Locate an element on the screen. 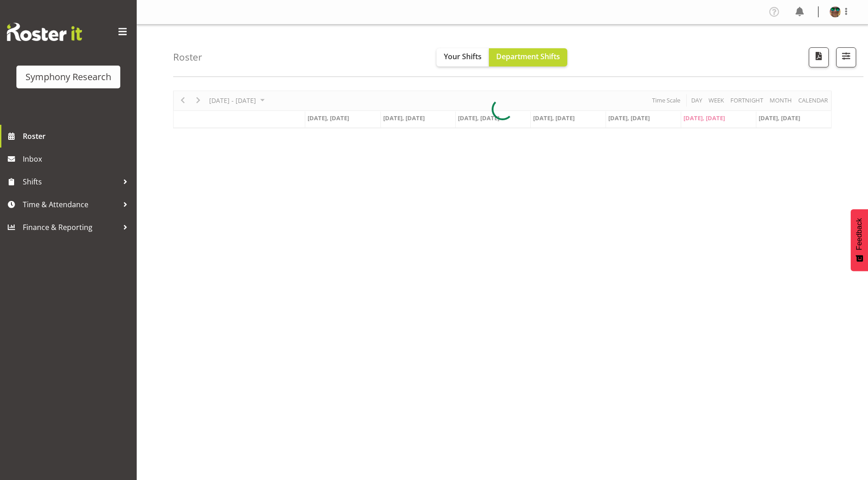  span: Shifts is located at coordinates (70, 182).